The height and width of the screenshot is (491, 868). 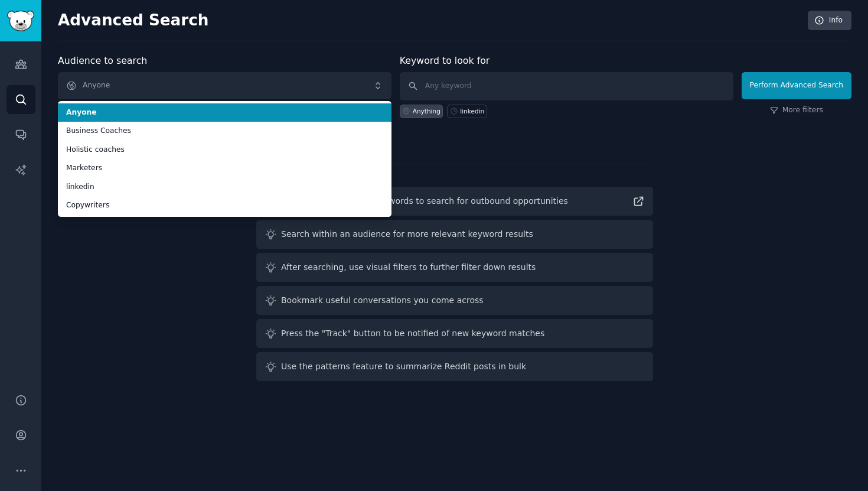 I want to click on div: Read guide on helpful keywords to search for outbound opportunities, so click(x=424, y=201).